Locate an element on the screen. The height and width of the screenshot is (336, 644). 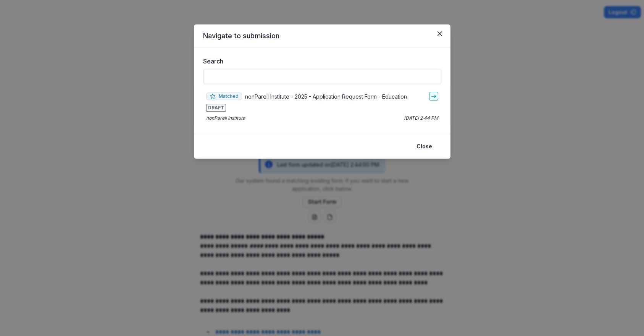
label: Search is located at coordinates (320, 61).